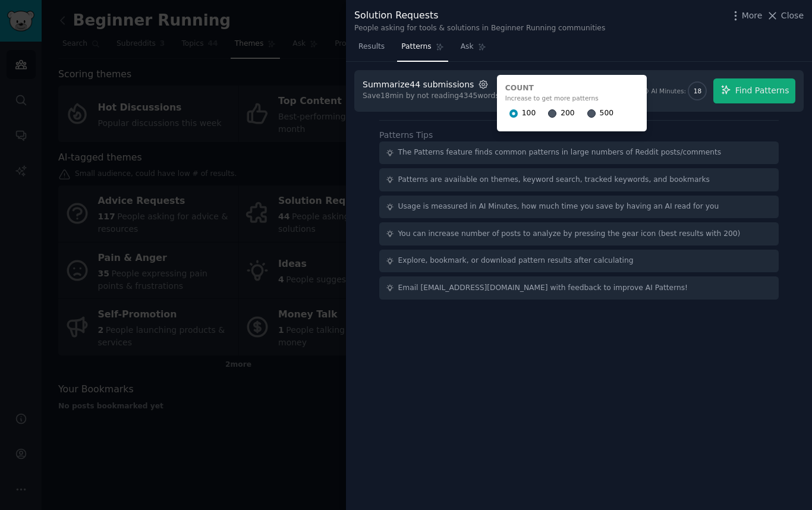 This screenshot has width=812, height=510. What do you see at coordinates (560, 153) in the screenshot?
I see `div: The Patterns feature finds common patterns in large numbers of Reddit posts/comments` at bounding box center [560, 153].